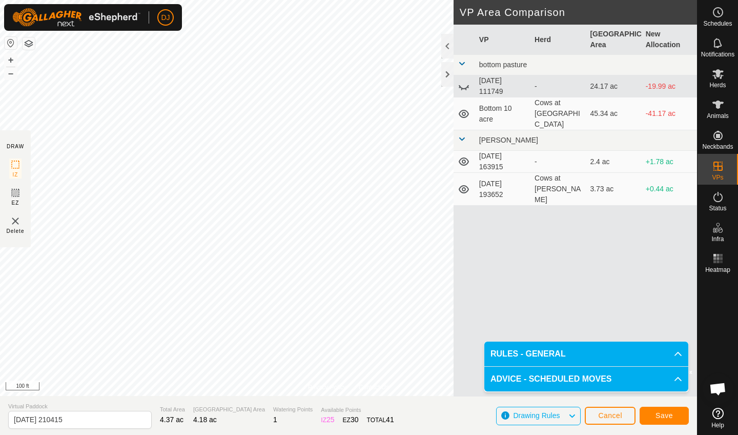 This screenshot has height=435, width=738. Describe the element at coordinates (718, 208) in the screenshot. I see `span: Status` at that location.